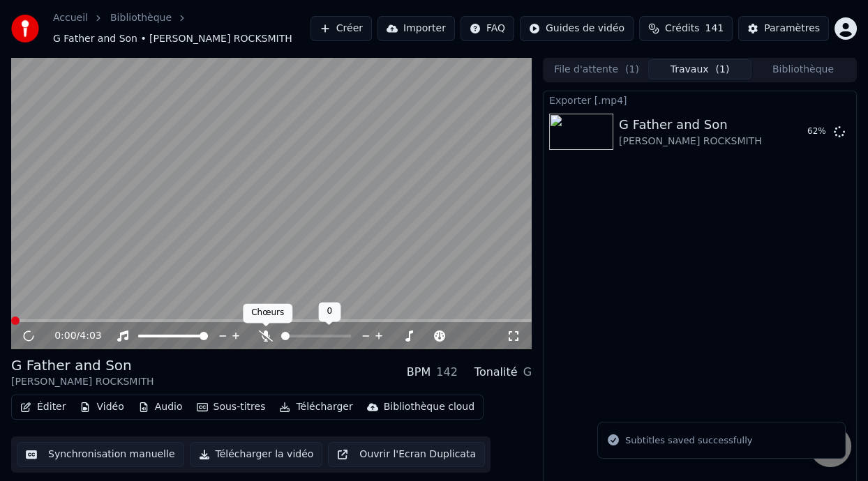 The width and height of the screenshot is (868, 481). What do you see at coordinates (231, 408) in the screenshot?
I see `button: Sous-titres` at bounding box center [231, 408].